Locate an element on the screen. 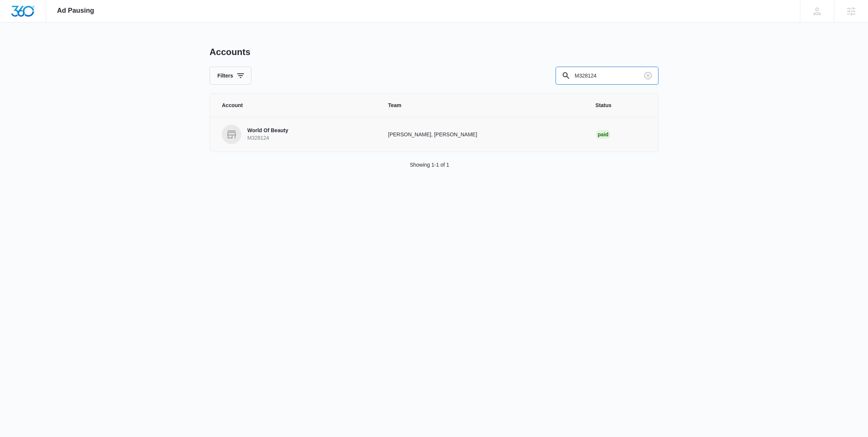 The width and height of the screenshot is (868, 437). h1: Accounts is located at coordinates (230, 52).